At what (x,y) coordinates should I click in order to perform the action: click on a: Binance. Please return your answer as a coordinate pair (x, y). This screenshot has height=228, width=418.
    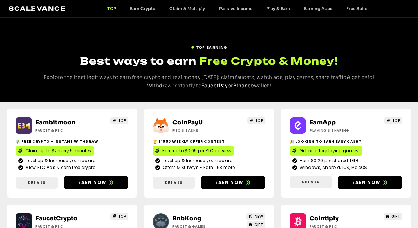
    Looking at the image, I should click on (243, 86).